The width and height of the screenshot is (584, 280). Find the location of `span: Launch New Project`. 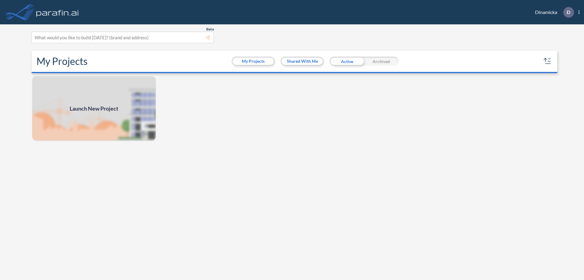

span: Launch New Project is located at coordinates (94, 108).